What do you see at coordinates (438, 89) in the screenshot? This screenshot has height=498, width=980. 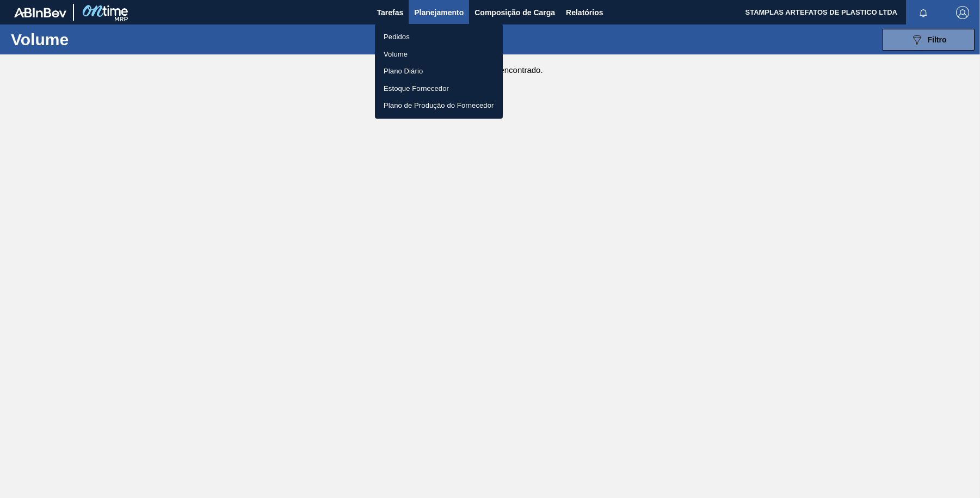 I see `li: Estoque Fornecedor` at bounding box center [438, 89].